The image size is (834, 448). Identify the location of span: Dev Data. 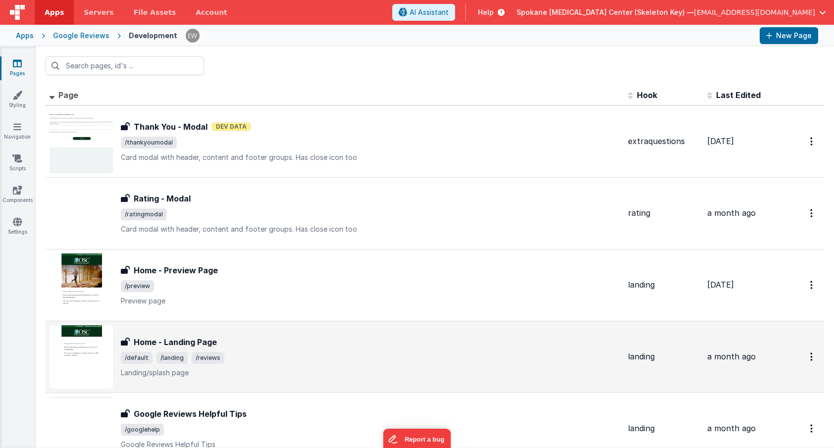
(231, 127).